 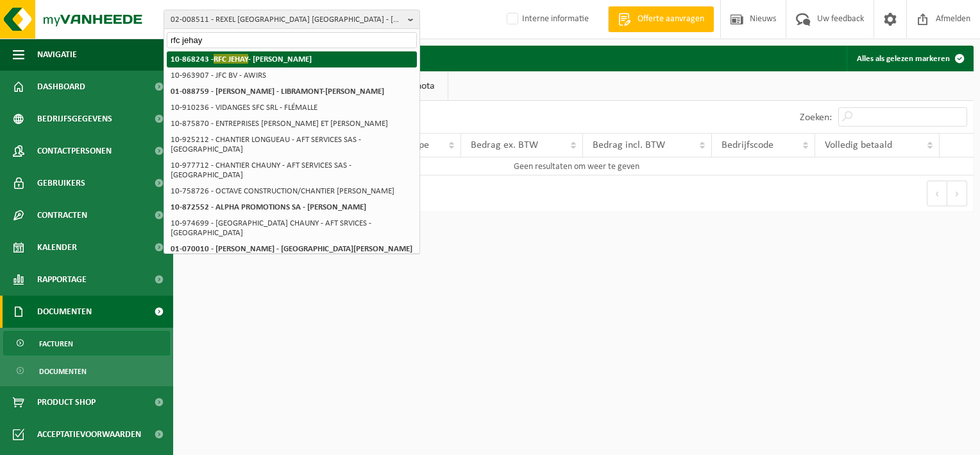 I want to click on span: Rapportage, so click(x=62, y=279).